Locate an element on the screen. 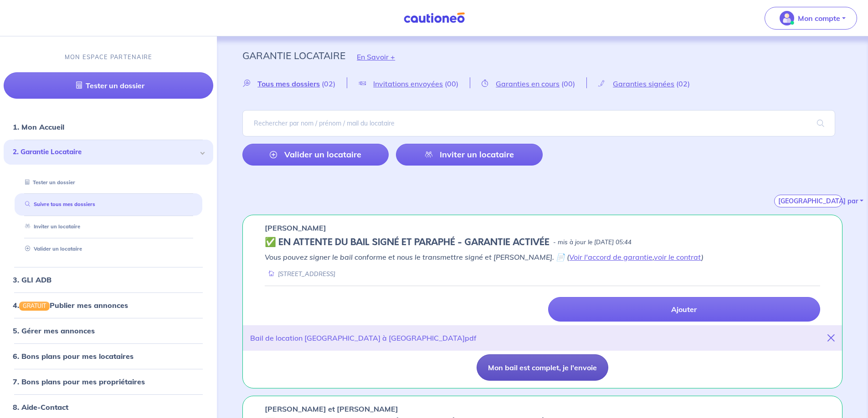 Image resolution: width=868 pixels, height=418 pixels. a: Ajouter is located at coordinates (683, 309).